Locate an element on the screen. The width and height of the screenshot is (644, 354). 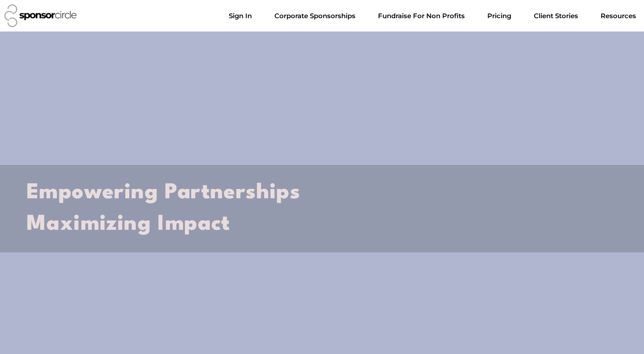
a: Pricing is located at coordinates (500, 16).